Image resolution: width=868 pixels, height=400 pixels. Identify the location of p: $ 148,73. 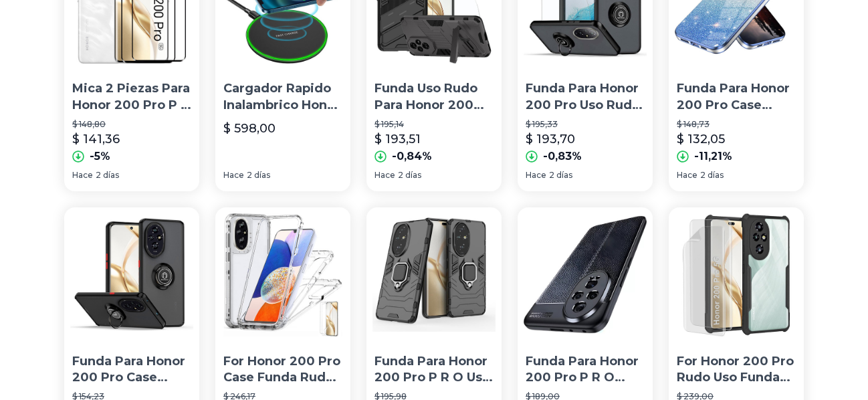
(736, 124).